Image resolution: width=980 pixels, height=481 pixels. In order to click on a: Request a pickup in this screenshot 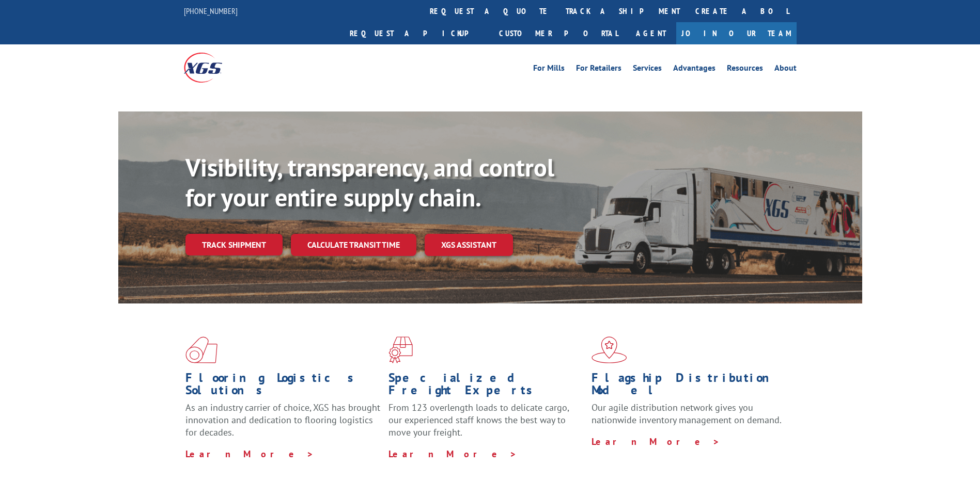, I will do `click(417, 33)`.